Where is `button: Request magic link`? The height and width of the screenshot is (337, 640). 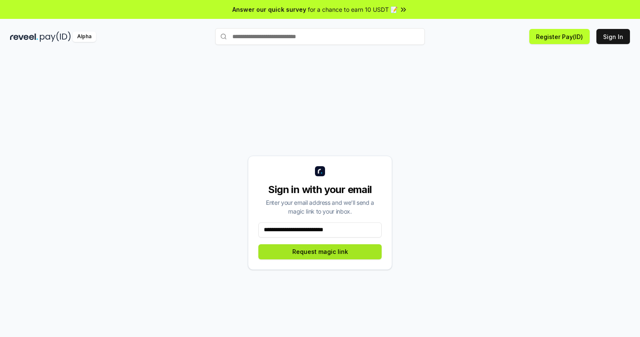
button: Request magic link is located at coordinates (320, 252).